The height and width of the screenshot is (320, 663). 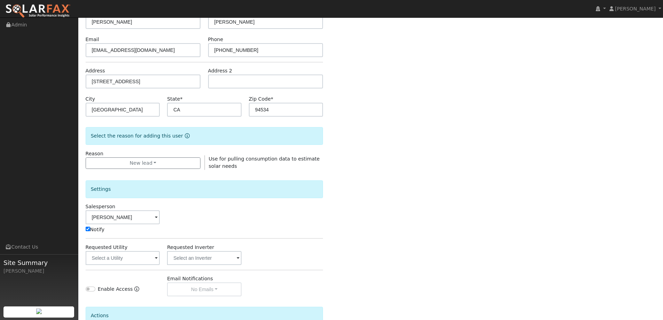 I want to click on button: New lead, so click(x=143, y=163).